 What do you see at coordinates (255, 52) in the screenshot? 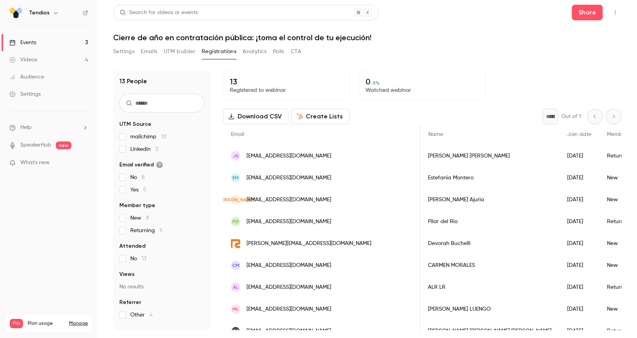
I see `button: Analytics` at bounding box center [255, 52].